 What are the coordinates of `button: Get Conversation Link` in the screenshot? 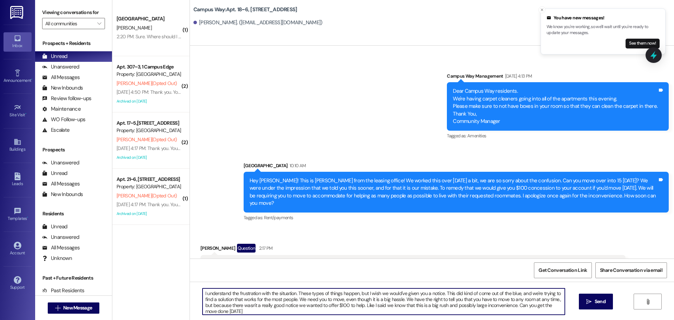 It's located at (563, 270).